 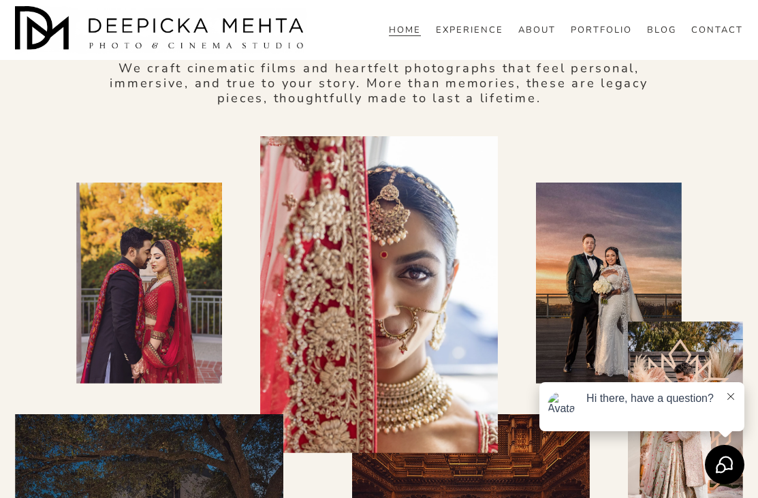 I want to click on a: ABOUT, so click(x=536, y=31).